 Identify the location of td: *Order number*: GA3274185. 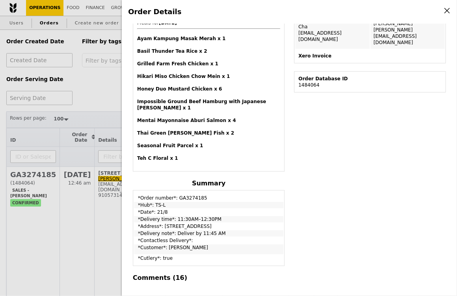
(208, 196).